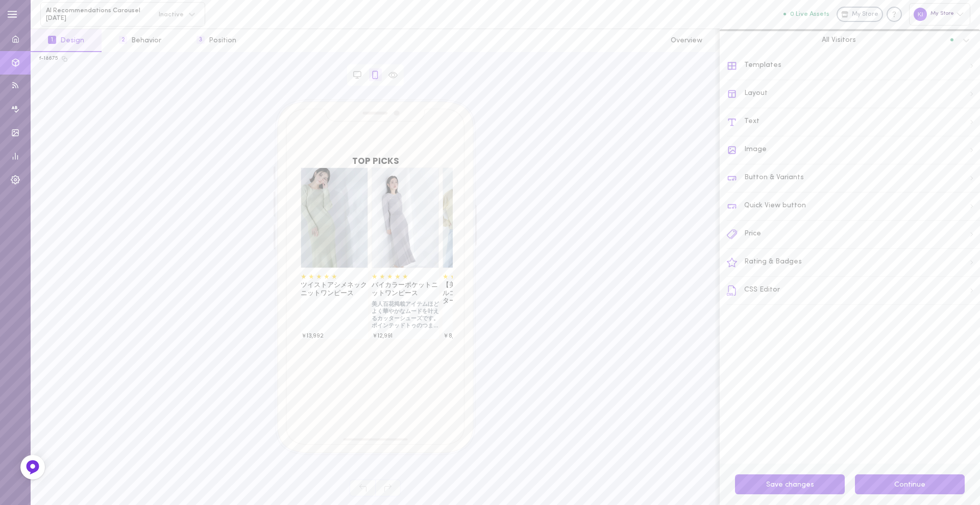 Image resolution: width=980 pixels, height=505 pixels. Describe the element at coordinates (806, 14) in the screenshot. I see `button: 0 Live Assets` at that location.